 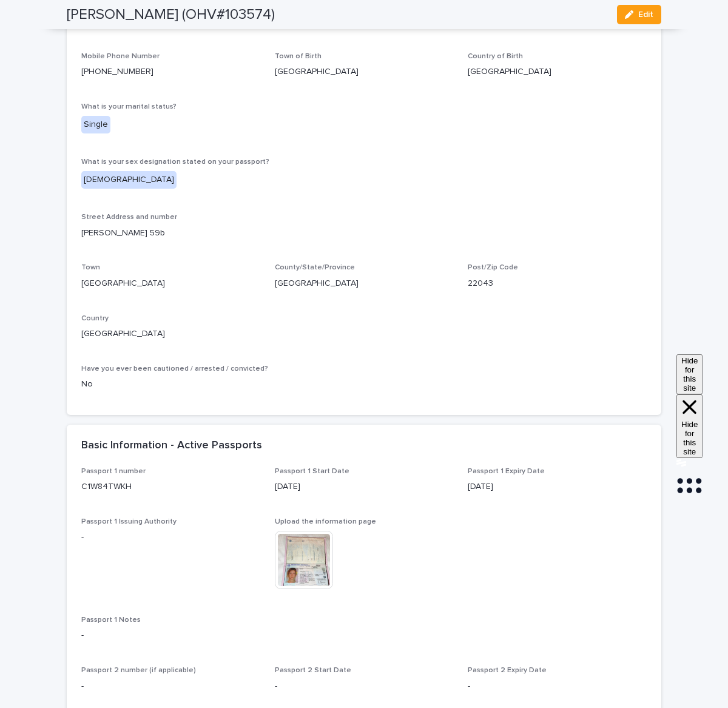 What do you see at coordinates (493, 267) in the screenshot?
I see `span: Post/Zip Code` at bounding box center [493, 267].